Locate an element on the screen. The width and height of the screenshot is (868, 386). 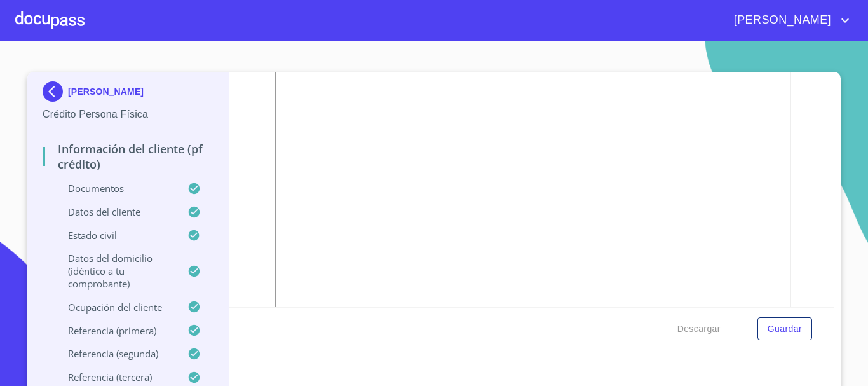
p: Referencia (tercera) is located at coordinates (115, 377).